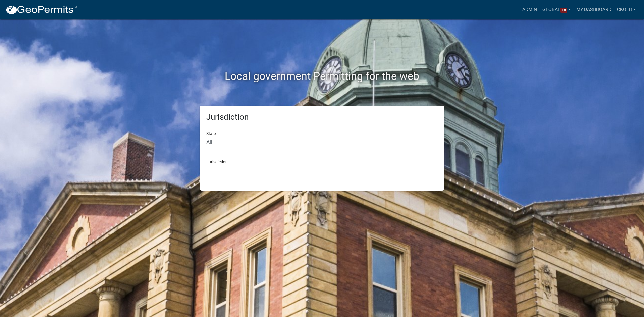 This screenshot has height=317, width=644. Describe the element at coordinates (557, 10) in the screenshot. I see `a: Global18` at that location.